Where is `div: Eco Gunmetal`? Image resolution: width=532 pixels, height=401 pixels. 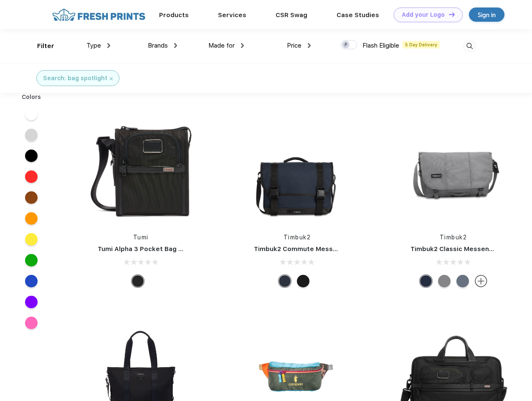 div: Eco Gunmetal is located at coordinates (445, 281).